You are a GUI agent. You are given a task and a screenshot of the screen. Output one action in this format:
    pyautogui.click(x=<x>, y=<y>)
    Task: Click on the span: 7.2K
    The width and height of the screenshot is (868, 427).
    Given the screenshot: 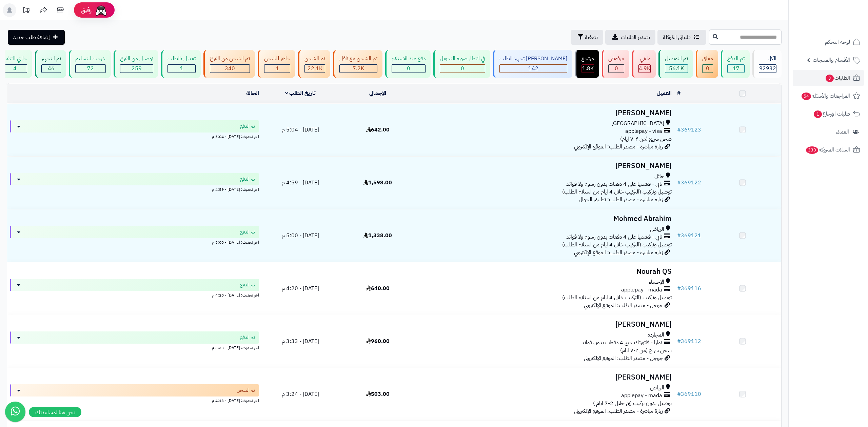 What is the action you would take?
    pyautogui.click(x=359, y=69)
    